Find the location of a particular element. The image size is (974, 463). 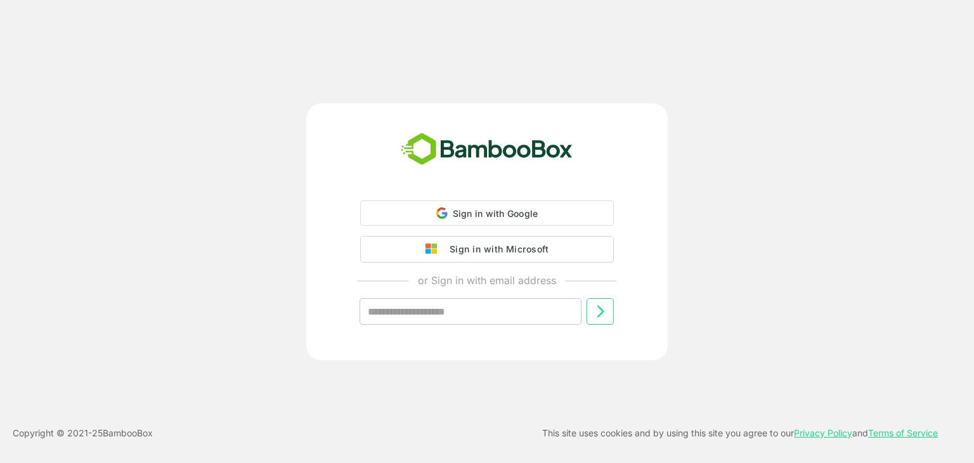

p: Copyright © 2021- 25 BambooBox is located at coordinates (82, 433).